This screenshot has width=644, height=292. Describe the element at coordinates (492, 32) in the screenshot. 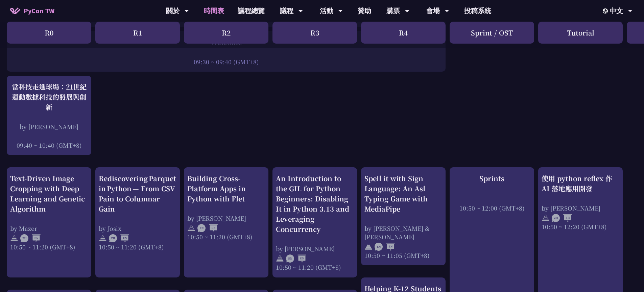

I see `div: Sprint / OST` at that location.